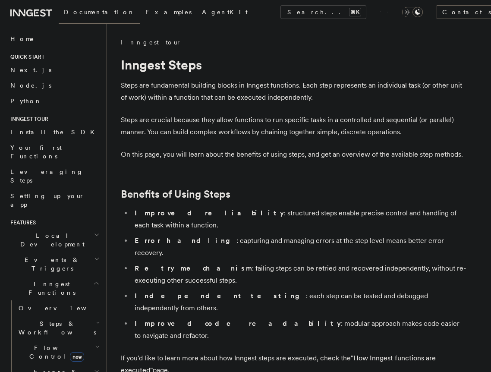 This screenshot has width=491, height=372. I want to click on p: Steps are fundamental building blocks in Inngest functions. Each step represents an individual ta..., so click(293, 91).